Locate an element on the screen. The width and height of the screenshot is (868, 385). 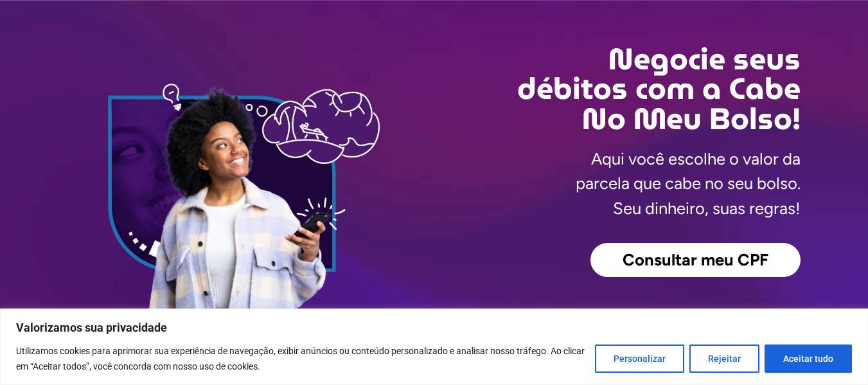
p: Utilizamos cookies para aprimorar sua experiência de navegação, exibir anúncios ou conteúdo perso... is located at coordinates (300, 359).